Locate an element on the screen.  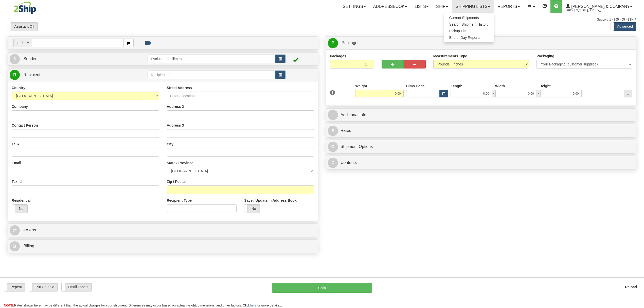
span: O is located at coordinates (333, 147).